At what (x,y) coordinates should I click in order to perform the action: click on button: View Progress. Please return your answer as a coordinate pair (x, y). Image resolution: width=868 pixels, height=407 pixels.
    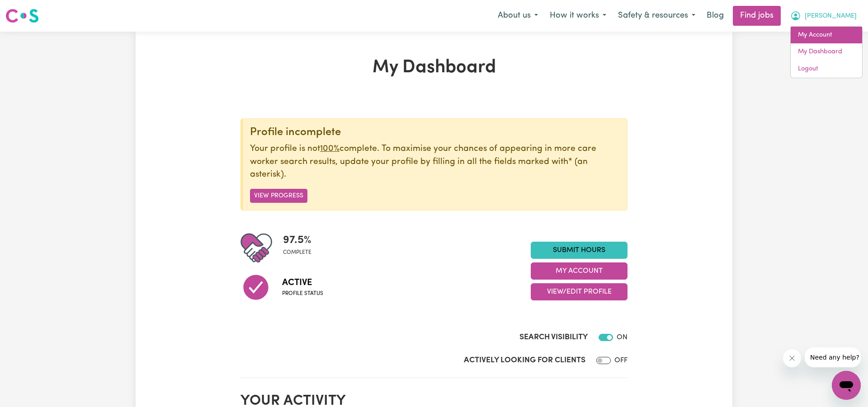
    Looking at the image, I should click on (278, 196).